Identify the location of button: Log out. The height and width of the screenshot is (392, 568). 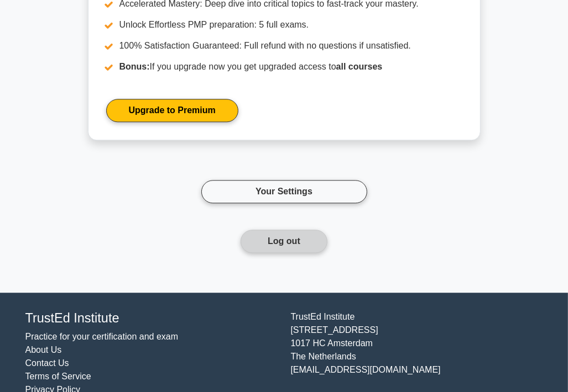
(284, 242).